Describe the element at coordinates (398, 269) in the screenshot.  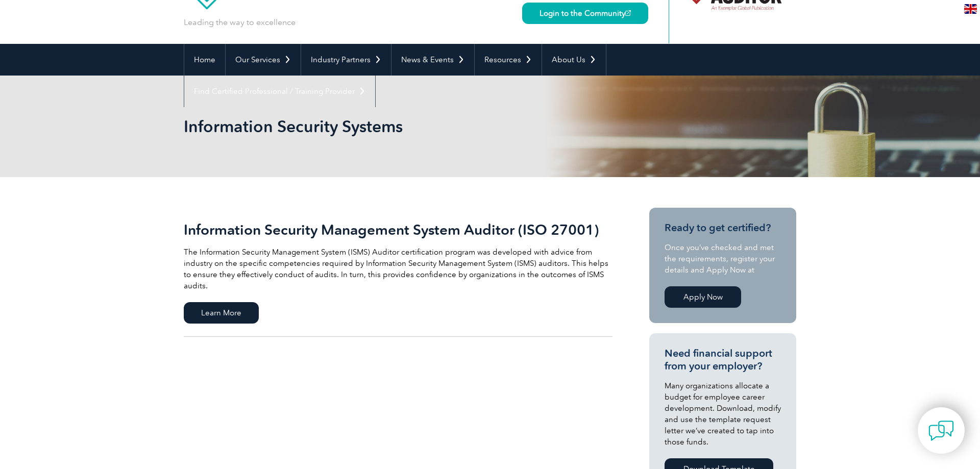
I see `p: The Information Security Management System (ISMS) Auditor certification program was developed wit...` at that location.